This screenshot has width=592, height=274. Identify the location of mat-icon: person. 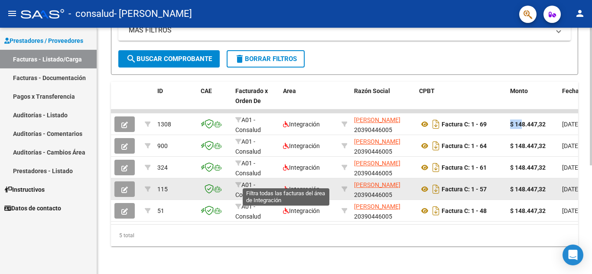
(580, 13).